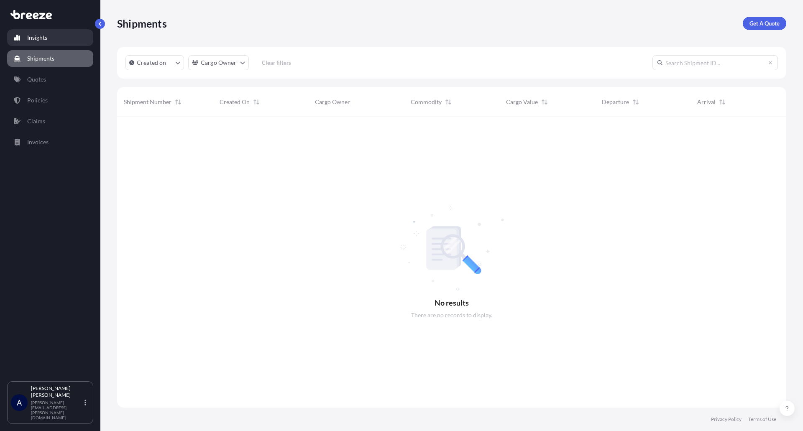  What do you see at coordinates (36, 121) in the screenshot?
I see `p: Claims` at bounding box center [36, 121].